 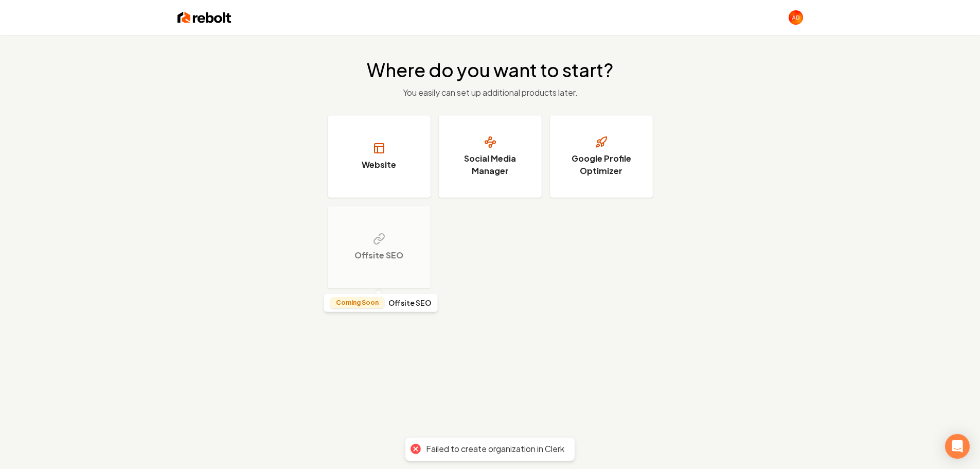 What do you see at coordinates (379, 165) in the screenshot?
I see `h3: Website` at bounding box center [379, 165].